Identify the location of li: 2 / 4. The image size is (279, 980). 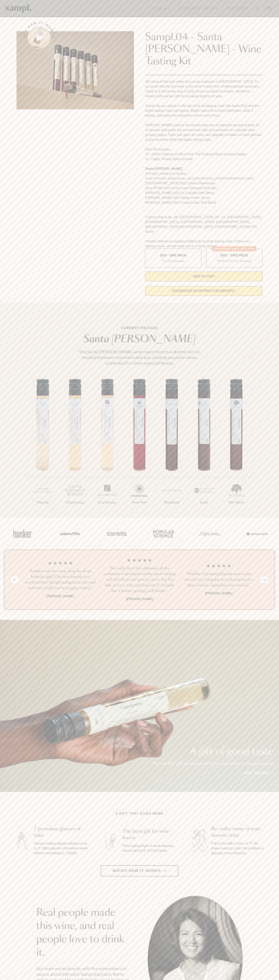
(140, 579).